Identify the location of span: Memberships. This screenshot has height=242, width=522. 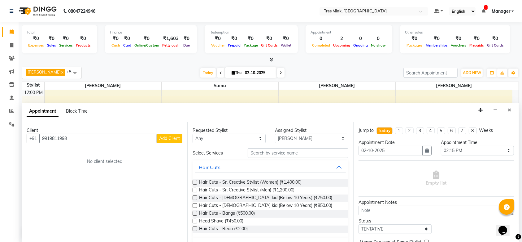
(437, 45).